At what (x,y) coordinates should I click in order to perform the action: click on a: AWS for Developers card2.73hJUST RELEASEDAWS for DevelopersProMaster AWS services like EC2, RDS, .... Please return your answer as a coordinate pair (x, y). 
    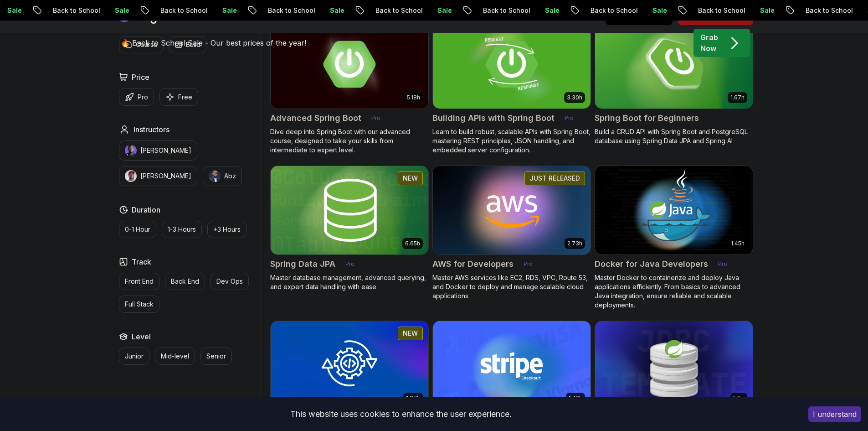
    Looking at the image, I should click on (512, 233).